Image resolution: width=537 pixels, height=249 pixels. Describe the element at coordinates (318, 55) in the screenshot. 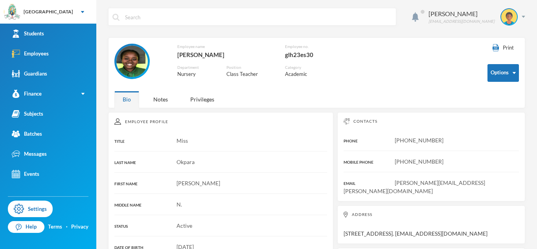

I see `div: glh23es30` at that location.